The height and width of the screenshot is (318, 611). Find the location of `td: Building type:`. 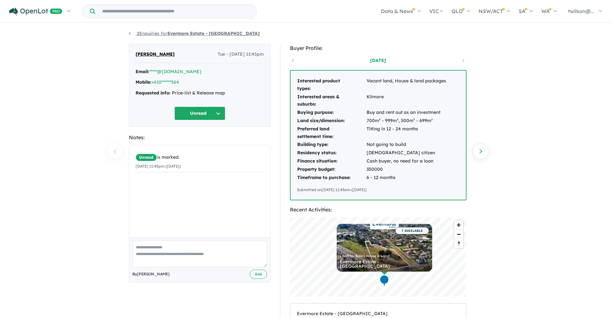

td: Building type: is located at coordinates (331, 145).